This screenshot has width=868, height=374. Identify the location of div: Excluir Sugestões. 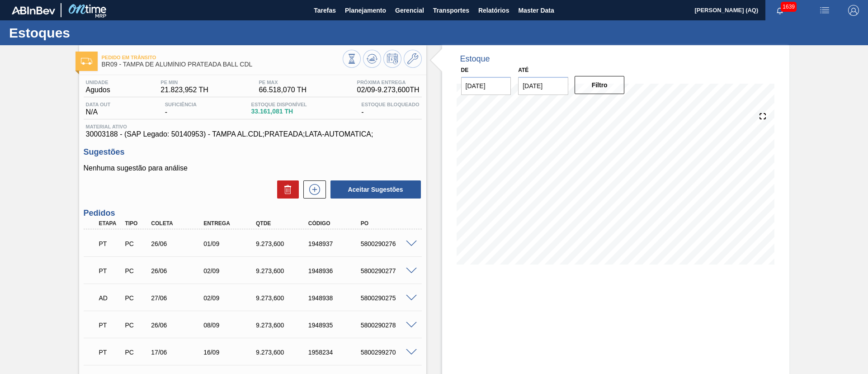
(286, 189).